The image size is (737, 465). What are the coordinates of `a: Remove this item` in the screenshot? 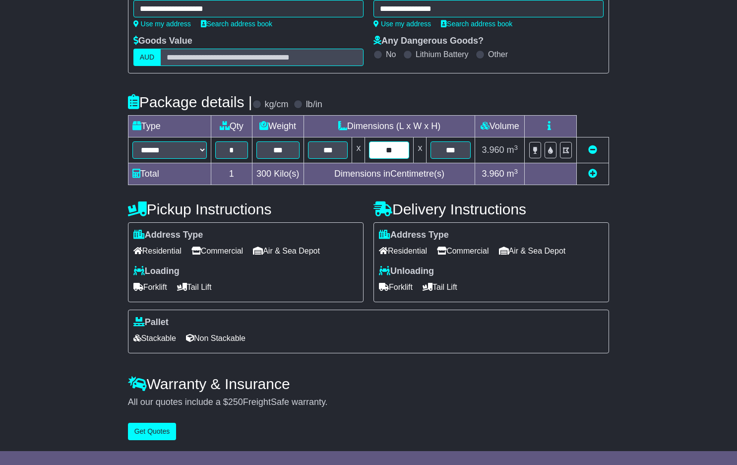 It's located at (593, 150).